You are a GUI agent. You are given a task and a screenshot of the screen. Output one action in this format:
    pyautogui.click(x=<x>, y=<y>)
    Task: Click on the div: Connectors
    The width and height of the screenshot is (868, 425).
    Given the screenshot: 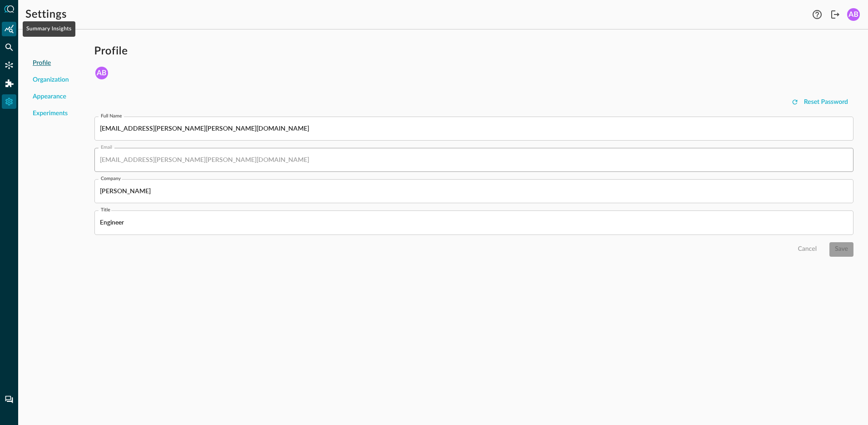 What is the action you would take?
    pyautogui.click(x=9, y=65)
    